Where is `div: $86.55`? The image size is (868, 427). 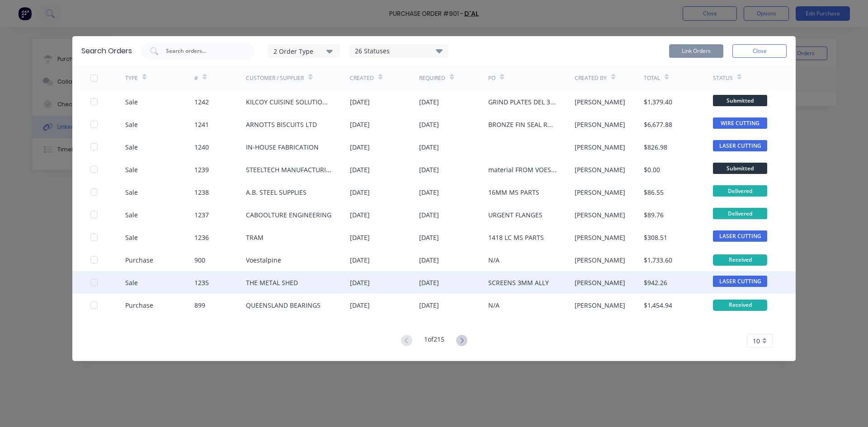
div: $86.55 is located at coordinates (654, 192).